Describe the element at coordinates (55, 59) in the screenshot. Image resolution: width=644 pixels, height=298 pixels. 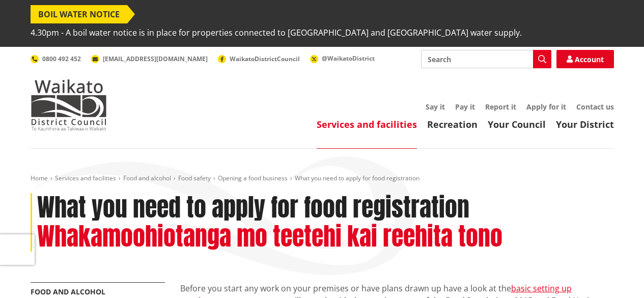
I see `a: 0800 492 452` at that location.